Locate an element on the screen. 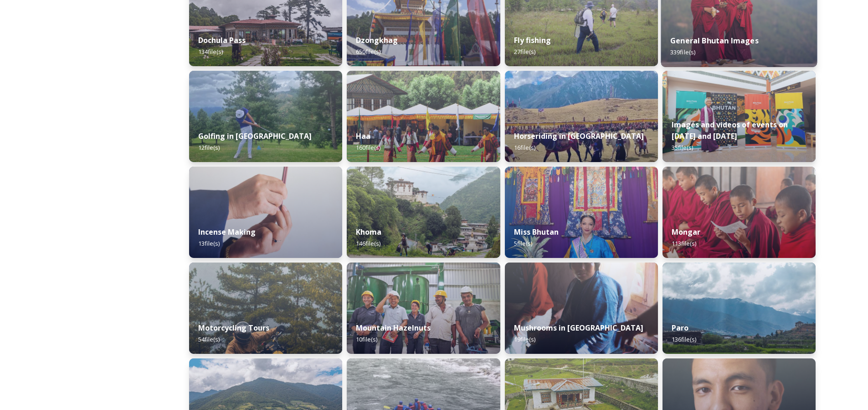 This screenshot has height=410, width=868. img: Haa%2520Summer%2520Festival1.jpeg is located at coordinates (423, 116).